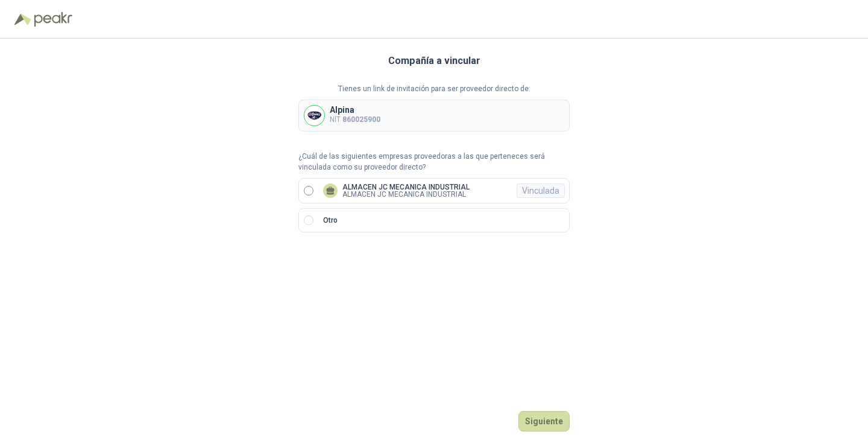 The height and width of the screenshot is (446, 868). What do you see at coordinates (330, 220) in the screenshot?
I see `p: Otro` at bounding box center [330, 220].